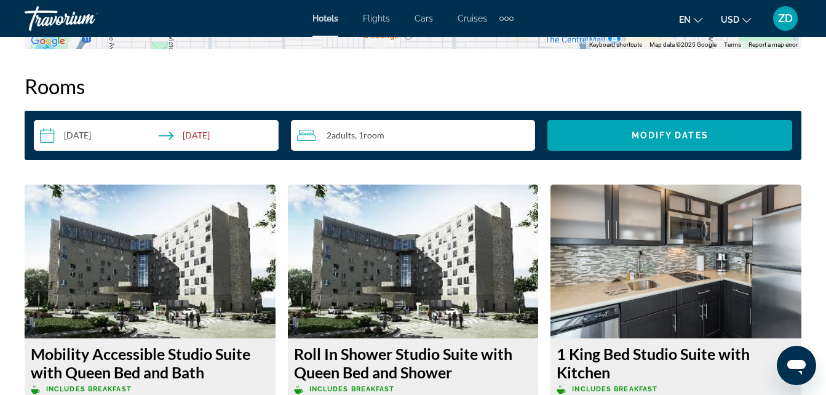  What do you see at coordinates (676, 261) in the screenshot?
I see `img: 1 King Bed Studio Suite with Kitchen` at bounding box center [676, 261].